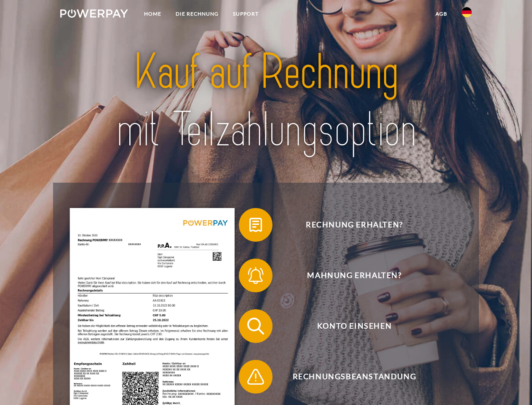 The width and height of the screenshot is (532, 405). I want to click on a: SUPPORT, so click(246, 14).